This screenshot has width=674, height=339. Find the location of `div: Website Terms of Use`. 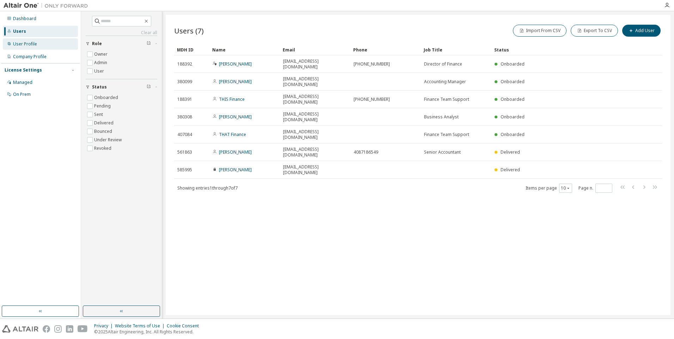

div: Website Terms of Use is located at coordinates (141, 326).